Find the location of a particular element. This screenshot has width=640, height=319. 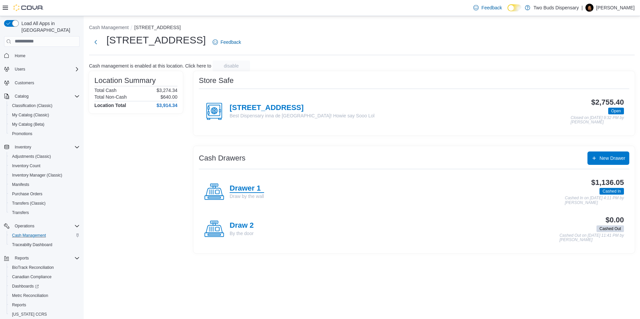

span: Transfers (Classic) is located at coordinates (29, 203).